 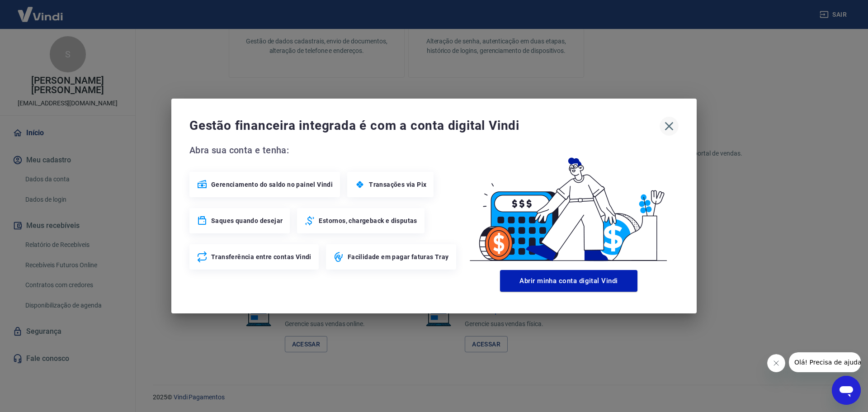 I want to click on span: Gerenciamento do saldo no painel Vindi, so click(x=271, y=184).